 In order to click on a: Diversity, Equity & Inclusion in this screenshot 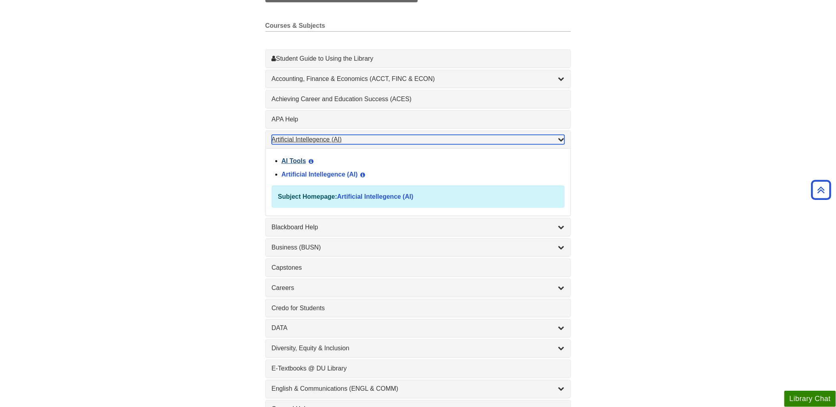, I will do `click(418, 349)`.